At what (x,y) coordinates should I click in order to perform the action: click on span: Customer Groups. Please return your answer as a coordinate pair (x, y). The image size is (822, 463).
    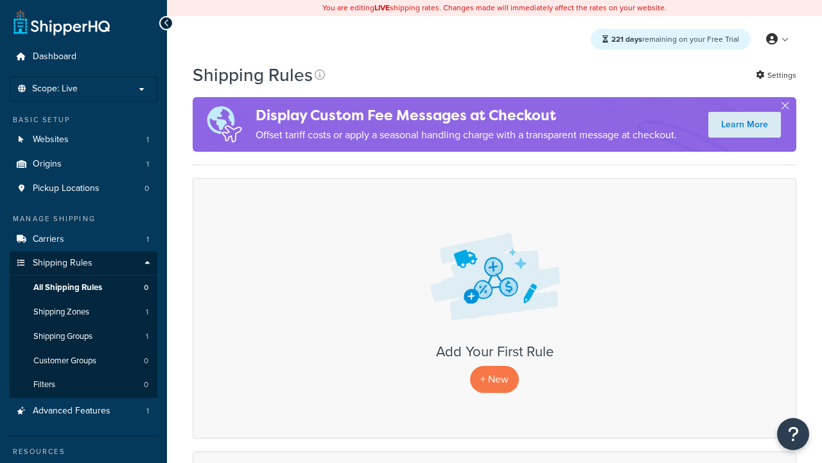
    Looking at the image, I should click on (65, 360).